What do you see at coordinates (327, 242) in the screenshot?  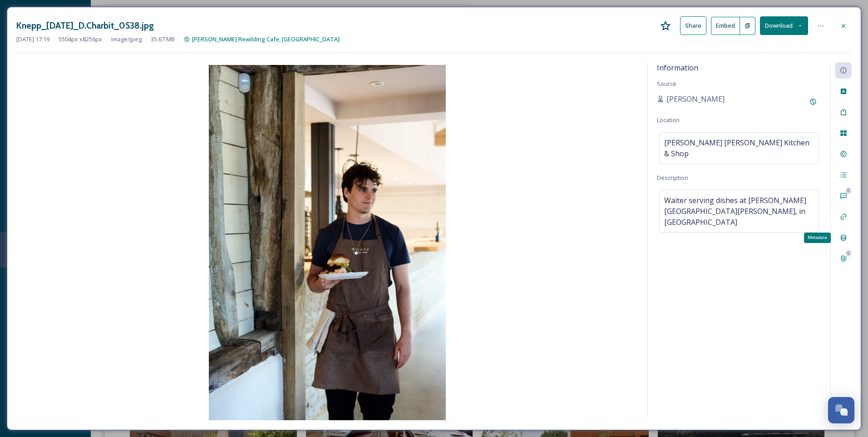 I see `img: Knepp_08.08.23_D.Charbit_0538.jpg` at bounding box center [327, 242].